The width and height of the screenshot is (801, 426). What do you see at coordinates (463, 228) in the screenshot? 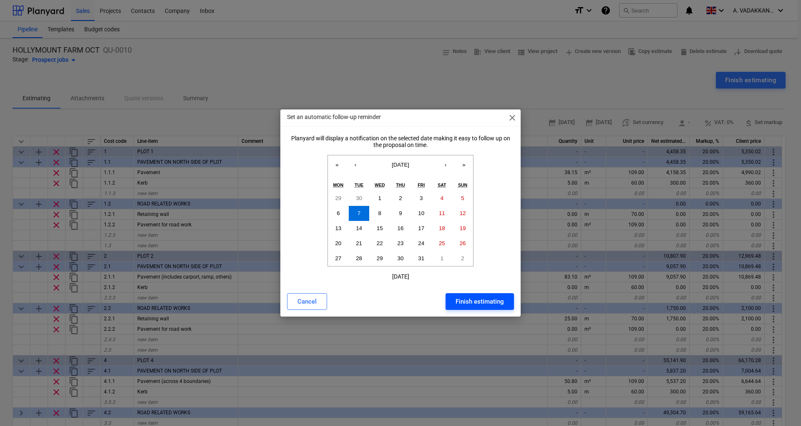
I see `abbr: October 19, 2025` at bounding box center [463, 228].